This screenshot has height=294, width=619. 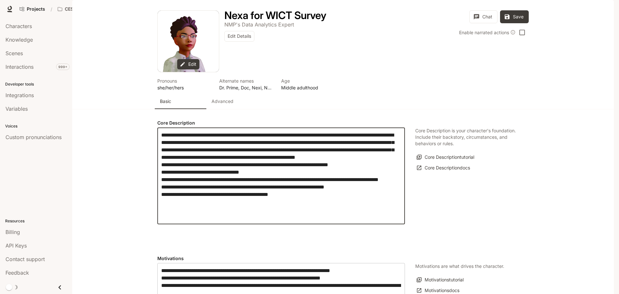 What do you see at coordinates (36, 9) in the screenshot?
I see `span: Projects` at bounding box center [36, 9].